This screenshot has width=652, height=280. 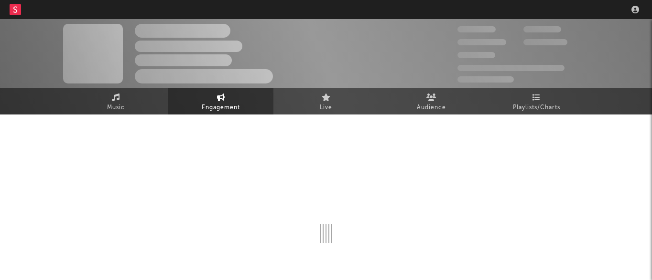 I want to click on span: Live, so click(x=326, y=108).